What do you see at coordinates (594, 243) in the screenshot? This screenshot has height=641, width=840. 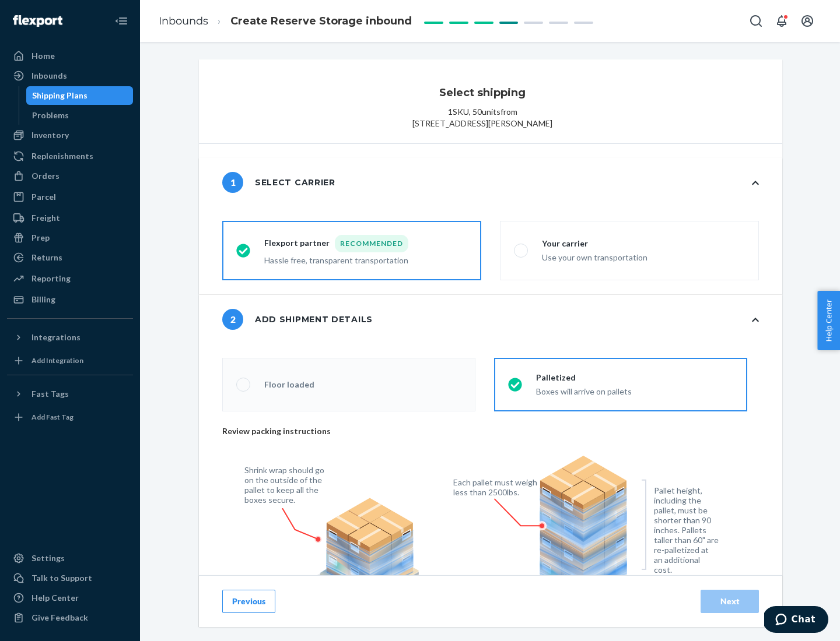 I see `div: Your carrier` at bounding box center [594, 243].